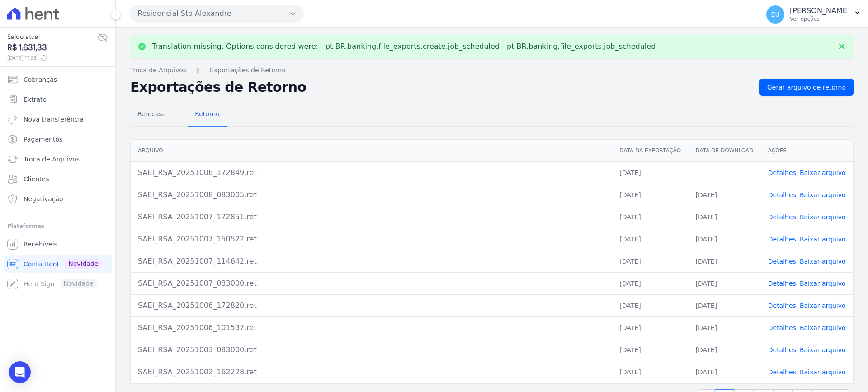 The height and width of the screenshot is (392, 868). I want to click on div: SAEI_RSA_20251007_172851.ret, so click(371, 217).